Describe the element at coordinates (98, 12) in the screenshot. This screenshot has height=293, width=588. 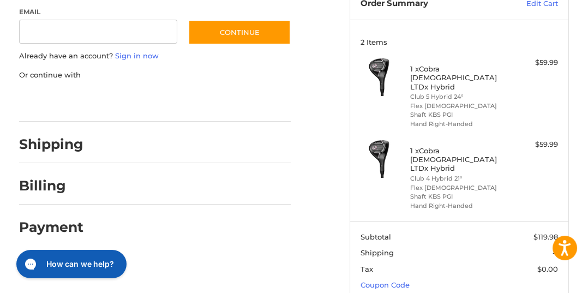
I see `label: Email` at that location.